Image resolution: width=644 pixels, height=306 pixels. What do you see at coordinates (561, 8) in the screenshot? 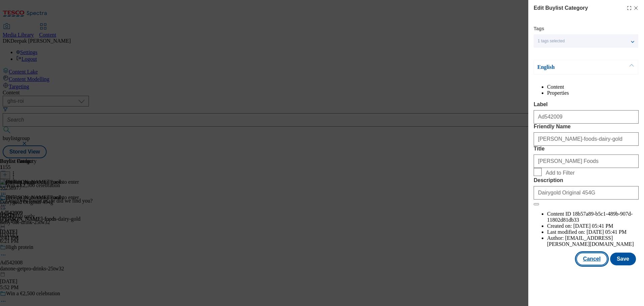
I see `h4: Edit Buylist Category` at bounding box center [561, 8].